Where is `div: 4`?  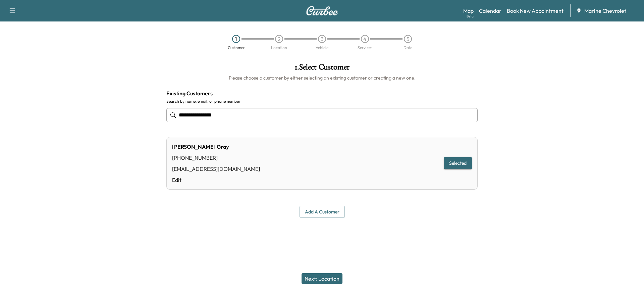 div: 4 is located at coordinates (365, 39).